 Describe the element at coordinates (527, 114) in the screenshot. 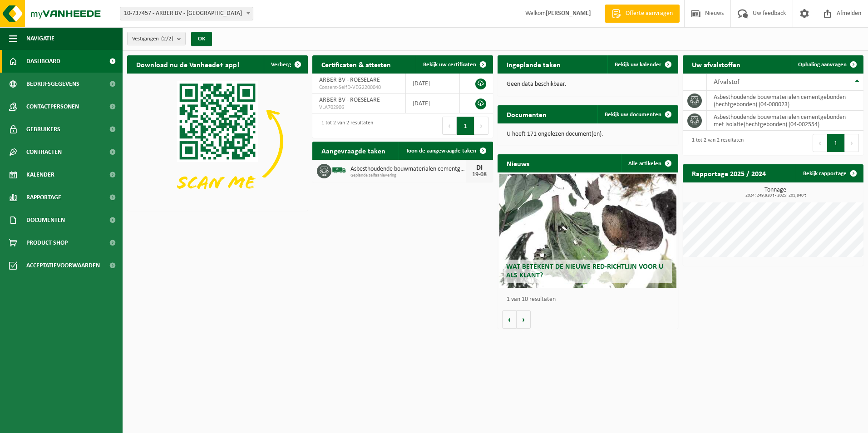

I see `h2: Documenten` at that location.